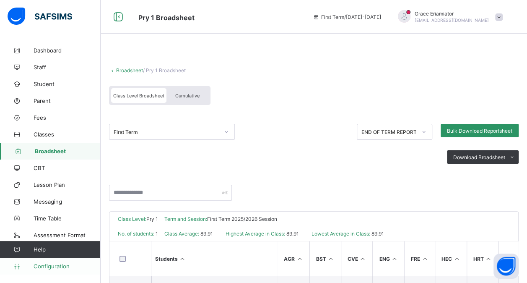 The width and height of the screenshot is (527, 283). I want to click on span: session/term information, so click(347, 17).